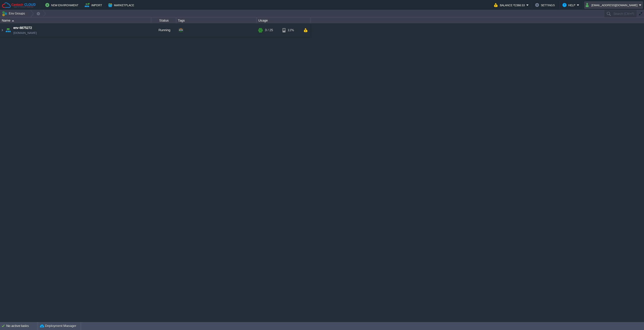 The image size is (644, 330). Describe the element at coordinates (164, 30) in the screenshot. I see `div: Running` at that location.